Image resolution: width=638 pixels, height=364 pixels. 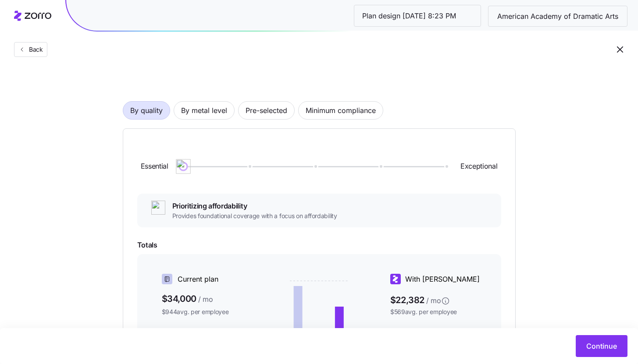 What do you see at coordinates (266, 110) in the screenshot?
I see `span: Pre-selected` at bounding box center [266, 110].